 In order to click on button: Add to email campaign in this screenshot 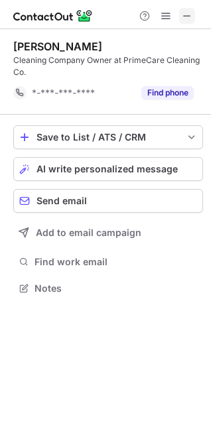, I will do `click(108, 233)`.